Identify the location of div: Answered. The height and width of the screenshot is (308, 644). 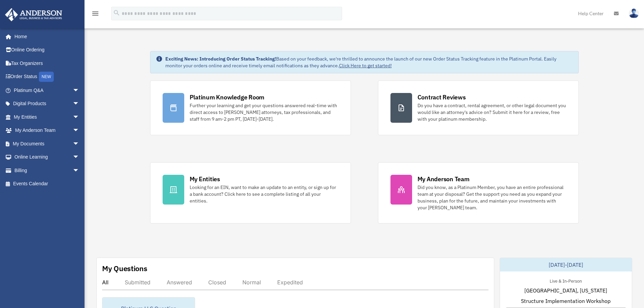
(179, 282).